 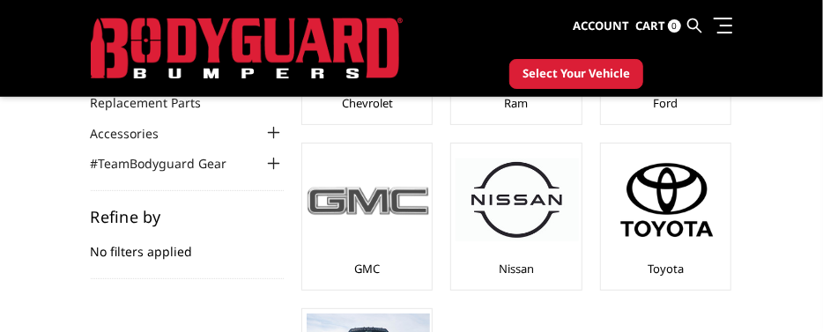 What do you see at coordinates (601, 26) in the screenshot?
I see `span: Account` at bounding box center [601, 26].